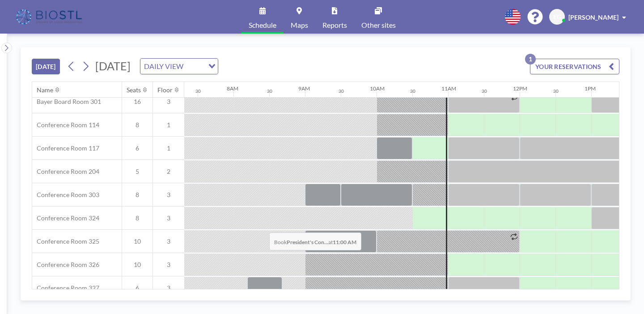  What do you see at coordinates (591, 88) in the screenshot?
I see `div: 1PM` at bounding box center [591, 88].